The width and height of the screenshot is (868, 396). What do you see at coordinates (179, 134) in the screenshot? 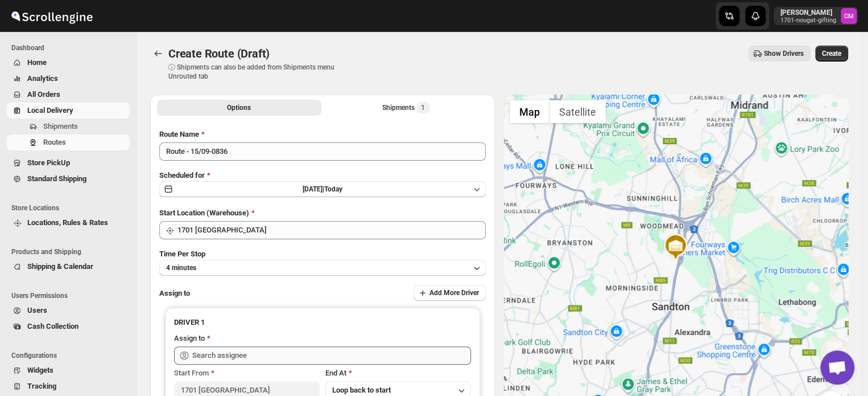
I see `span: Route Name` at bounding box center [179, 134].